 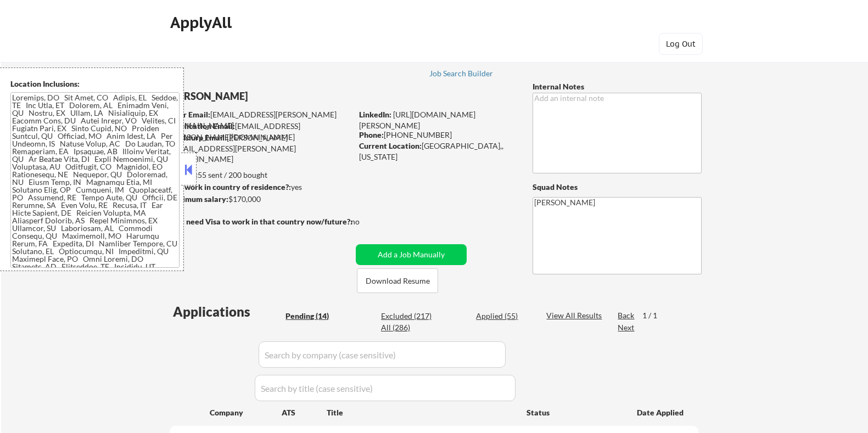 What do you see at coordinates (258, 187) in the screenshot?
I see `div: yes` at bounding box center [258, 187].